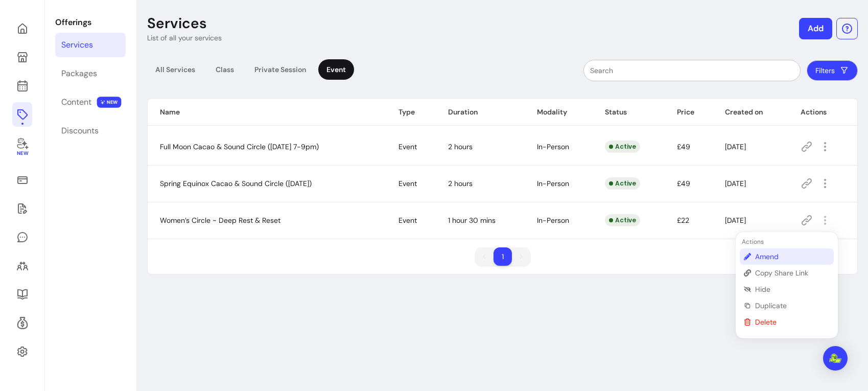  Describe the element at coordinates (176, 23) in the screenshot. I see `p: Services` at that location.